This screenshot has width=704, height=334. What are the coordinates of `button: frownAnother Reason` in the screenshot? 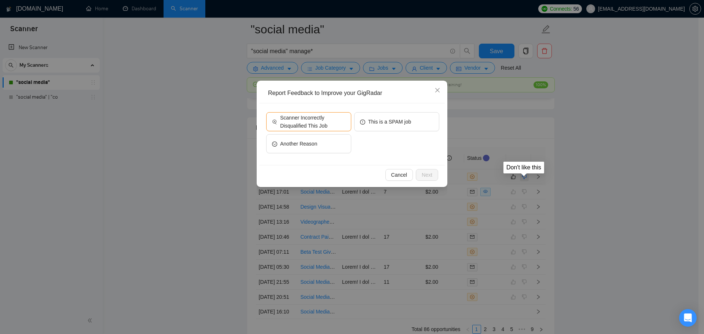 It's located at (309, 144).